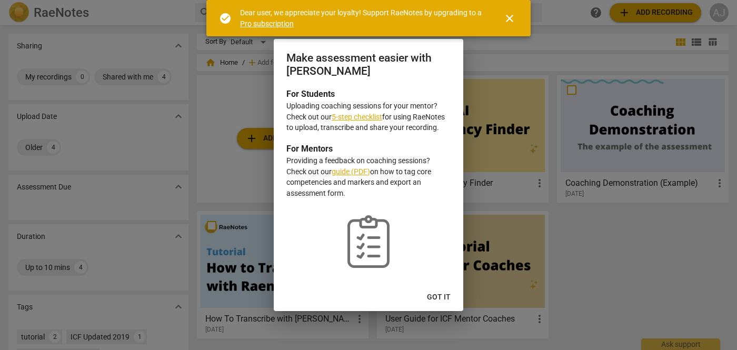  I want to click on a: Pro subscription, so click(267, 24).